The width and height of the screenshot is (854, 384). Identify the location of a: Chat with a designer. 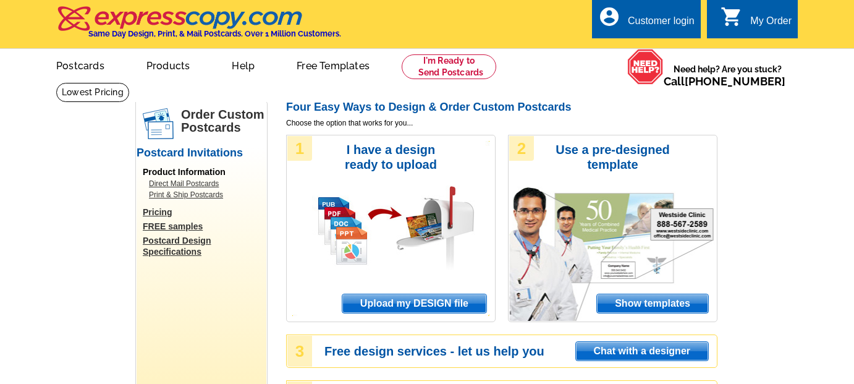
(642, 351).